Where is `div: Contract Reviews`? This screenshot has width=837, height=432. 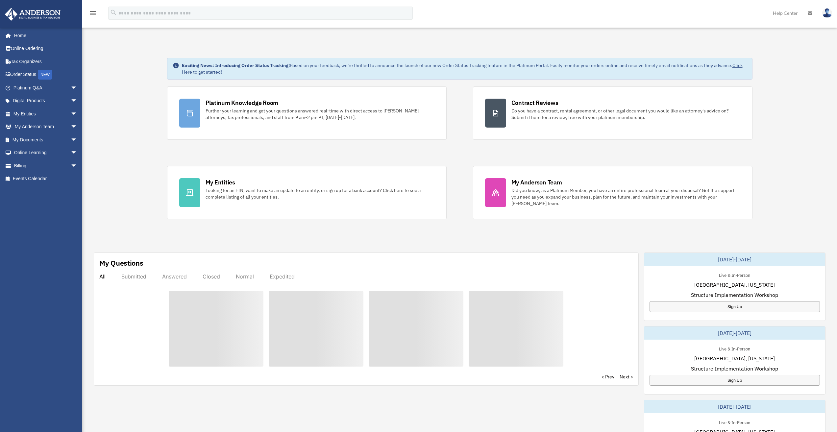
div: Contract Reviews is located at coordinates (535, 103).